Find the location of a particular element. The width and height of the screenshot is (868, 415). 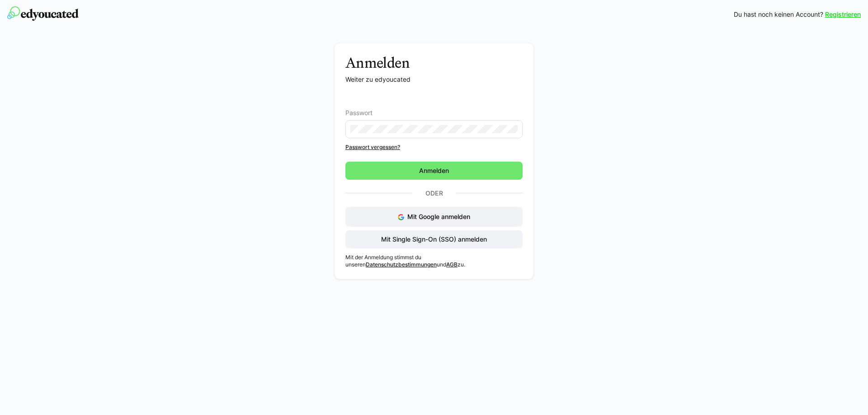

button: Mit Google anmelden is located at coordinates (434, 217).